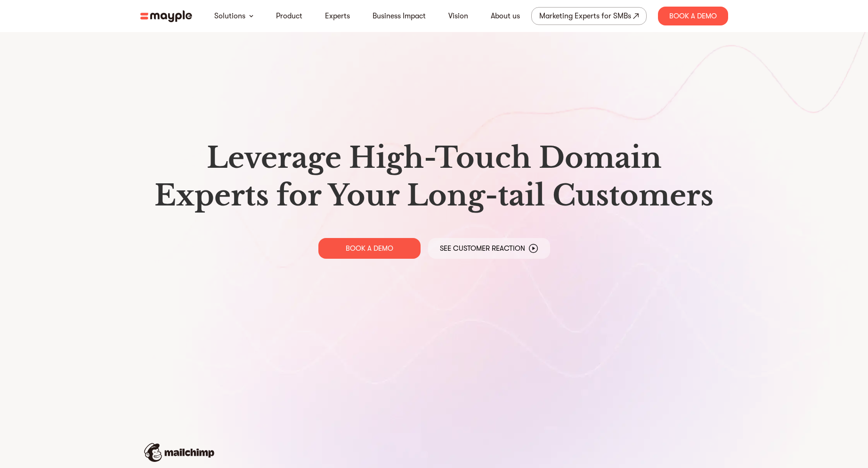  I want to click on h1: Leverage High-Touch Domain Experts for Your Long-tail Customers, so click(434, 177).